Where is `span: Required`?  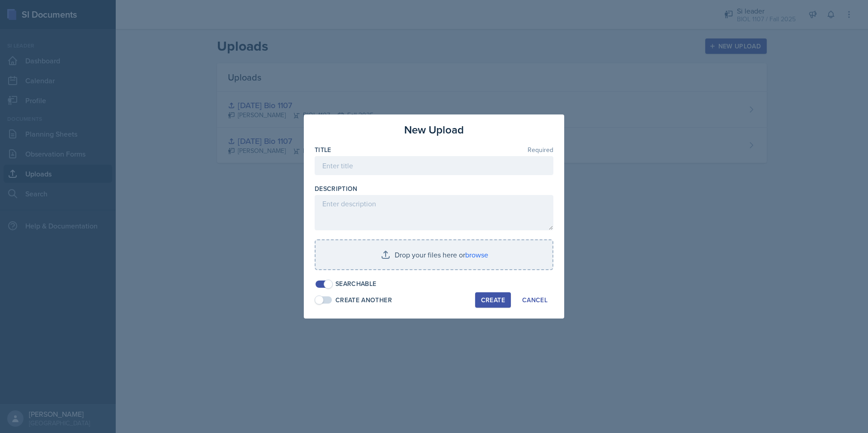 span: Required is located at coordinates (540, 150).